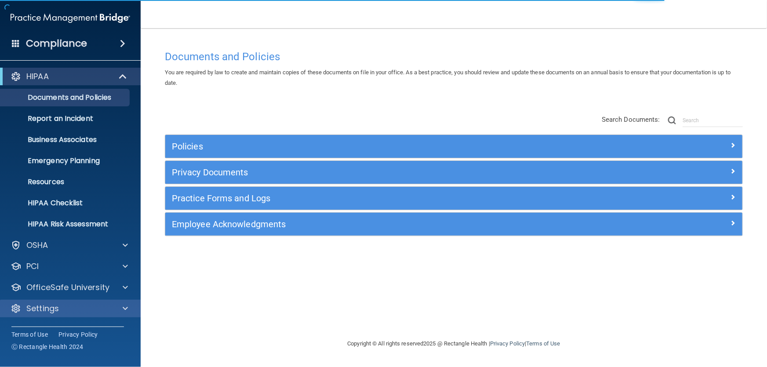  What do you see at coordinates (37, 245) in the screenshot?
I see `p: OSHA` at bounding box center [37, 245].